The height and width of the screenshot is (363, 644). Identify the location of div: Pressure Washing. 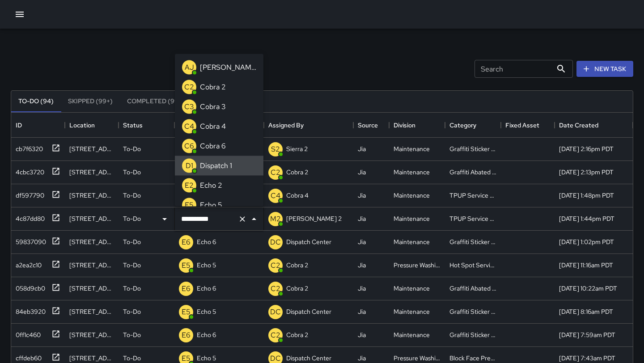
(417, 266).